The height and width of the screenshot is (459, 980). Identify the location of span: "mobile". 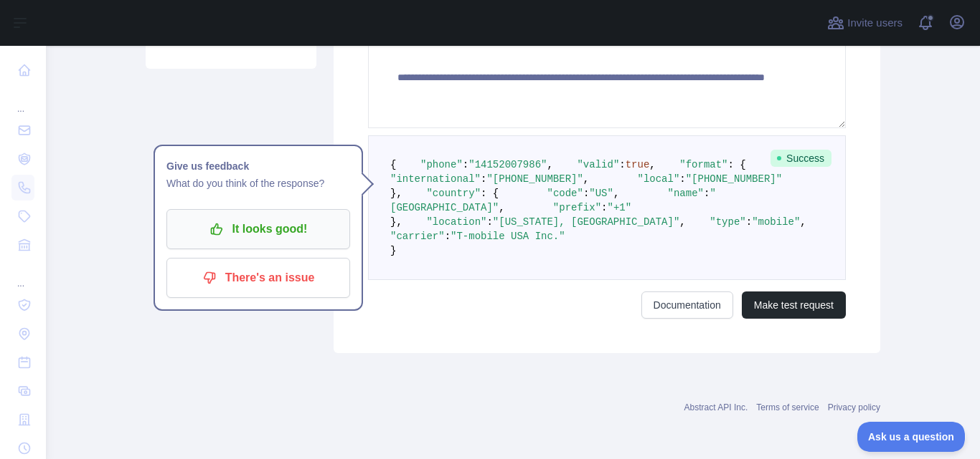
(775, 222).